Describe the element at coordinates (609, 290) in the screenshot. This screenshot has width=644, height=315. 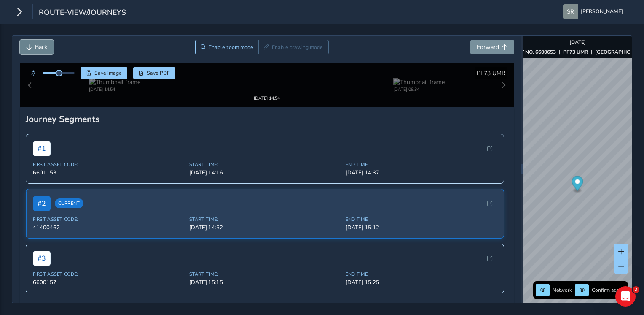
I see `span: Confirm assets` at that location.